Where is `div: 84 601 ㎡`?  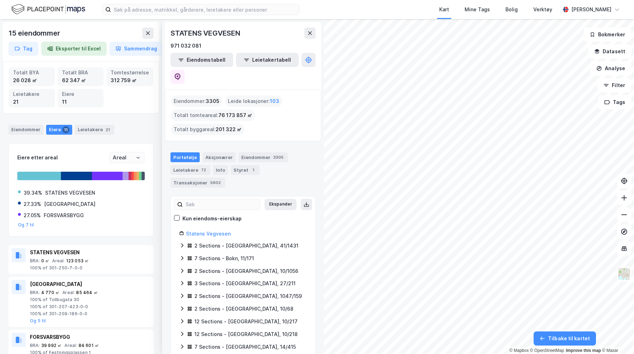
div: 84 601 ㎡ is located at coordinates (89, 345).